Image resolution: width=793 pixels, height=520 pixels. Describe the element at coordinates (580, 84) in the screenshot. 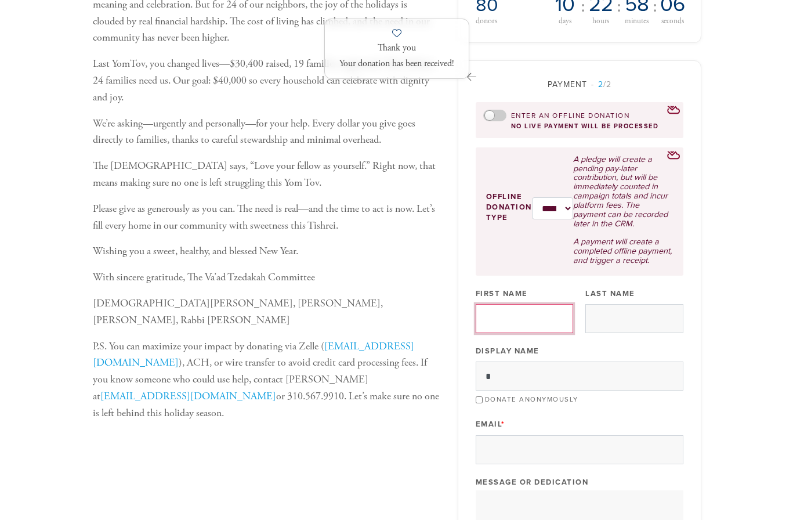

I see `div: Payment` at that location.